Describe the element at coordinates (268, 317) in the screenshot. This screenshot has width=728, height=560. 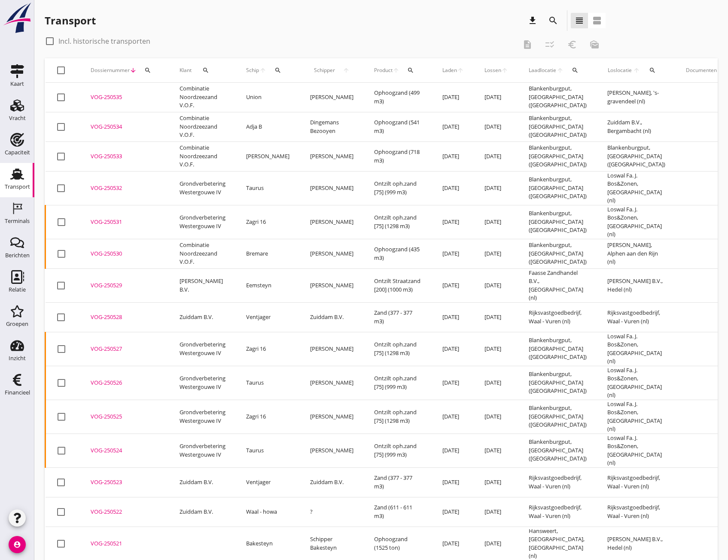
I see `td: Ventjager` at that location.